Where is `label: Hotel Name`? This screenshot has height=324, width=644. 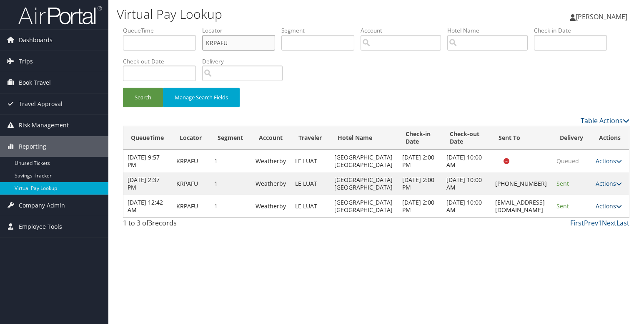
label: Hotel Name is located at coordinates (490, 30).